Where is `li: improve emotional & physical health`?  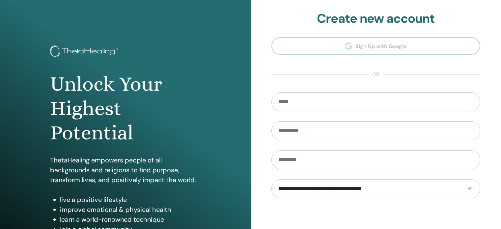
li: improve emotional & physical health is located at coordinates (130, 210).